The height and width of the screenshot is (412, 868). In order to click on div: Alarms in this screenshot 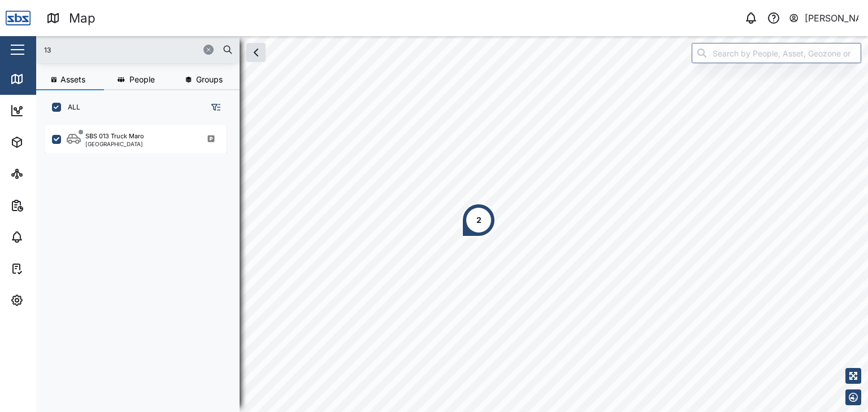, I will do `click(47, 237)`.